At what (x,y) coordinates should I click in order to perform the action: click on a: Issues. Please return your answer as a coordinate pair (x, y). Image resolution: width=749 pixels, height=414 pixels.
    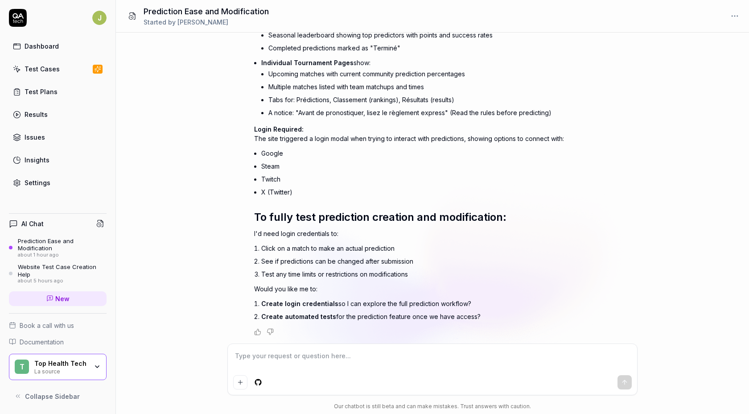
    Looking at the image, I should click on (58, 137).